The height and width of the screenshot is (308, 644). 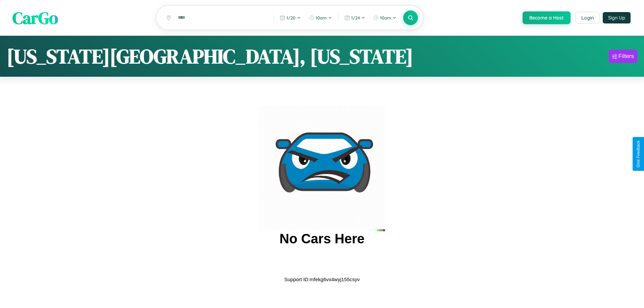 I want to click on button: Login, so click(x=587, y=18).